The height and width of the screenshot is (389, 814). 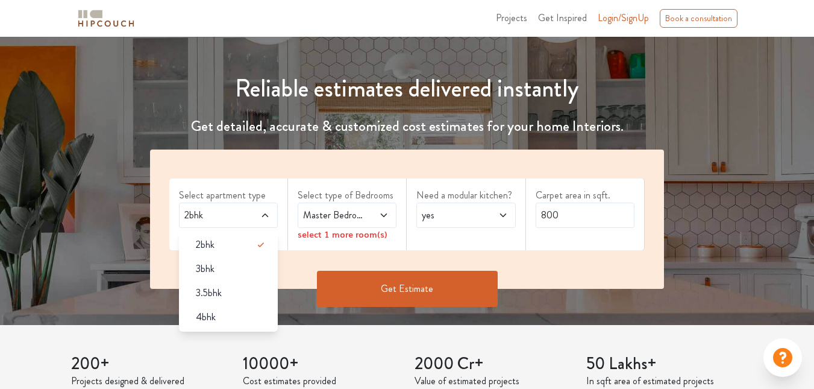 I want to click on label: Select apartment type, so click(x=228, y=195).